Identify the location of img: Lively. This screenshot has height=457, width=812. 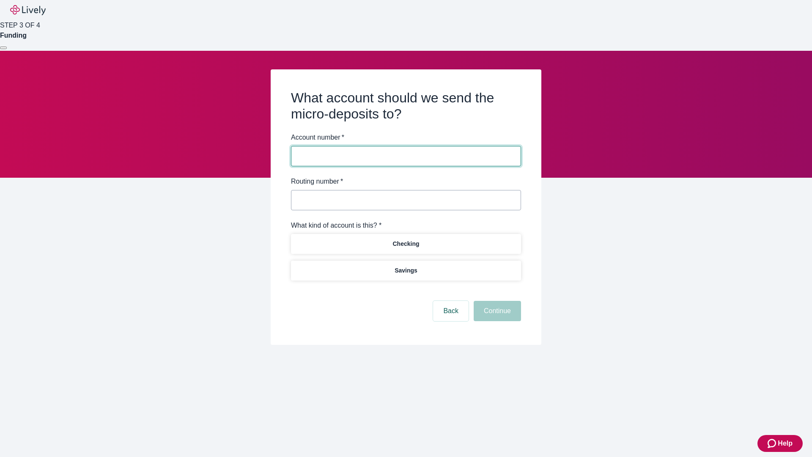
(28, 10).